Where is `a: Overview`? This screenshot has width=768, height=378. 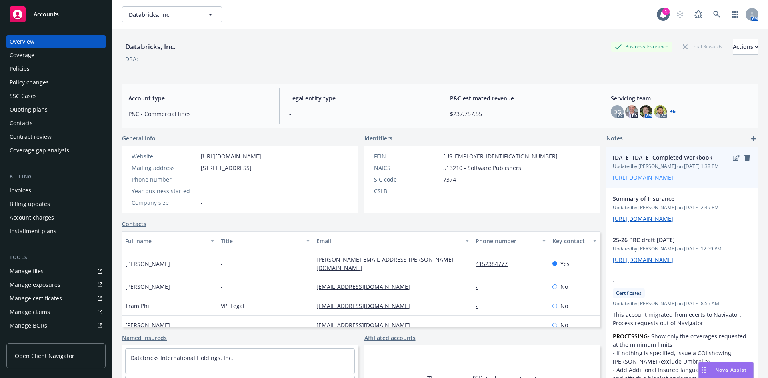
a: Overview is located at coordinates (56, 42).